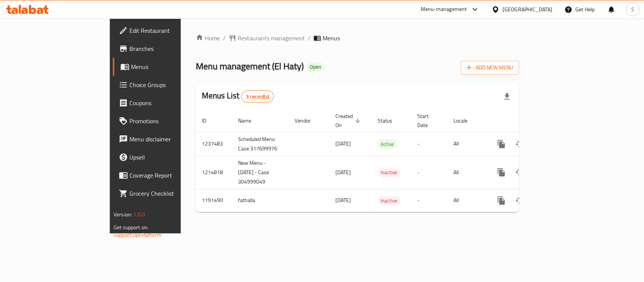 This screenshot has width=644, height=282. Describe the element at coordinates (123, 214) in the screenshot. I see `span: Version:` at that location.